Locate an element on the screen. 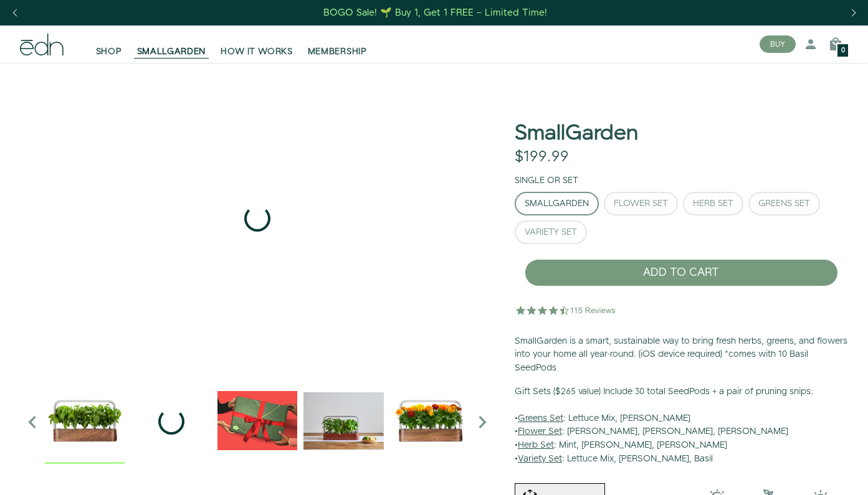 This screenshot has width=868, height=495. label: Single or Set is located at coordinates (546, 181).